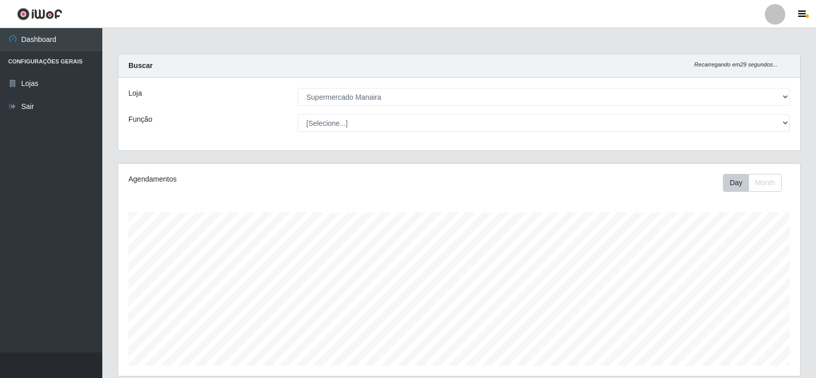  Describe the element at coordinates (765, 183) in the screenshot. I see `button: Month` at that location.